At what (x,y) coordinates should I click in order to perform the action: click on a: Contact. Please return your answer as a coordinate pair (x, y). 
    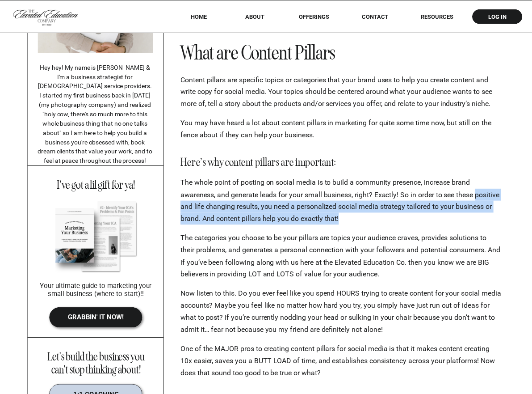
    Looking at the image, I should click on (375, 16).